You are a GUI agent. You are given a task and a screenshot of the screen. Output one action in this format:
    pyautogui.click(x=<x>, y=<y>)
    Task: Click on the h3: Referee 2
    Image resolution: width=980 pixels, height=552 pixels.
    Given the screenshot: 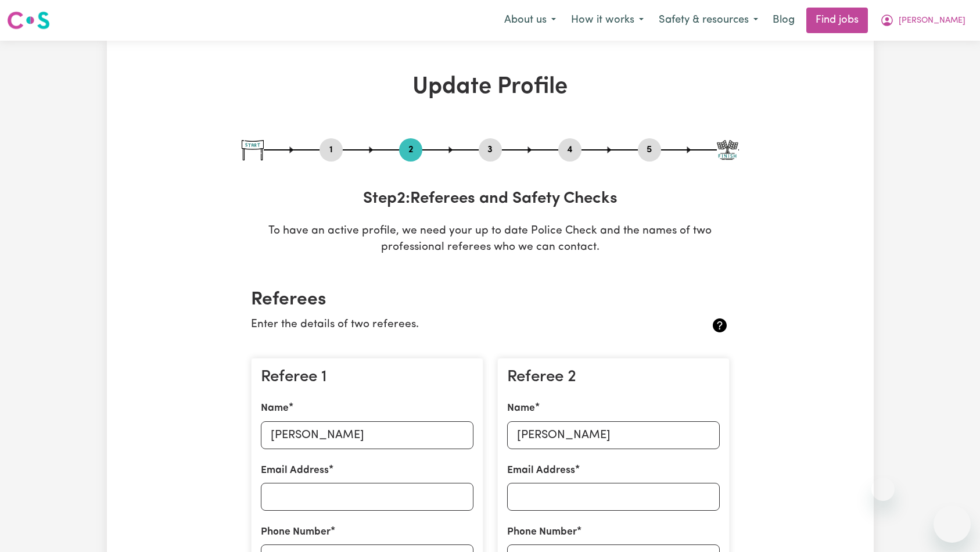 What is the action you would take?
    pyautogui.click(x=613, y=377)
    